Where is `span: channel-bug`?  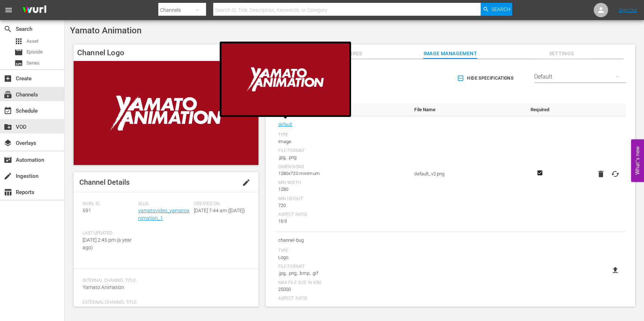 span: channel-bug is located at coordinates (343, 240).